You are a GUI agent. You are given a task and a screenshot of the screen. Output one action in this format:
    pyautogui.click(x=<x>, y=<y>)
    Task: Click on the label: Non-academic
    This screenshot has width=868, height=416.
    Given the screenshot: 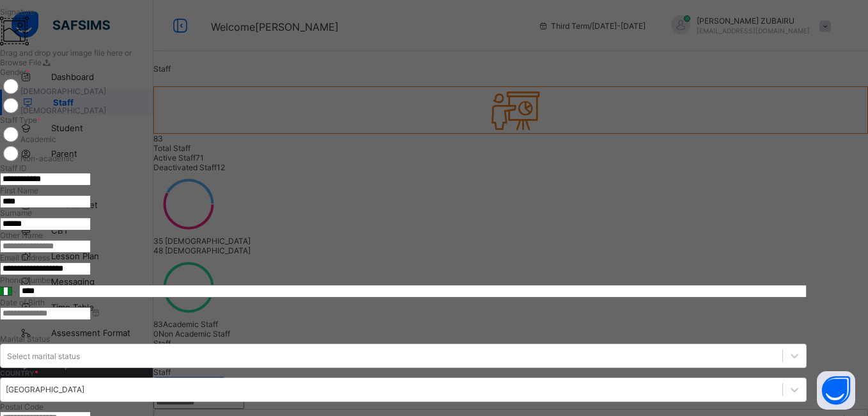 What is the action you would take?
    pyautogui.click(x=47, y=158)
    